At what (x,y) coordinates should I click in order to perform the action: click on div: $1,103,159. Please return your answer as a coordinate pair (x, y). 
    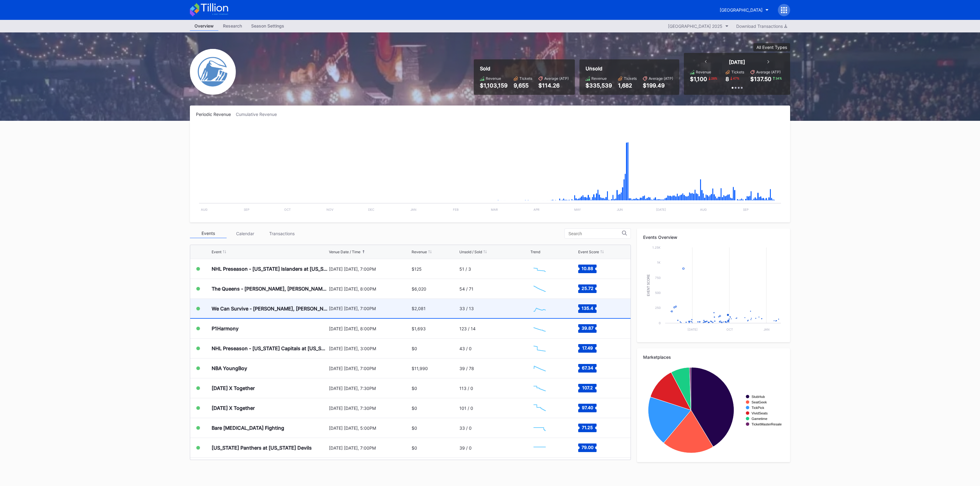
    Looking at the image, I should click on (494, 85).